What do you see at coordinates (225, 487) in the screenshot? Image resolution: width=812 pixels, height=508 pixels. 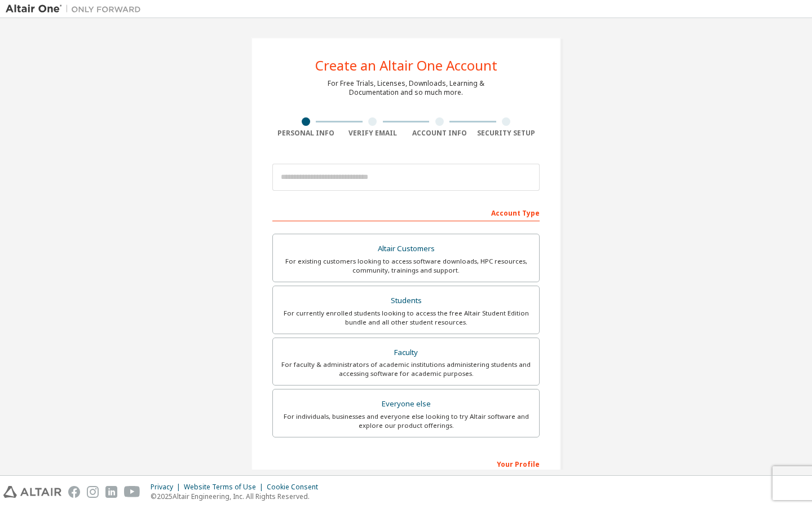 I see `div: Website Terms of Use` at bounding box center [225, 487].